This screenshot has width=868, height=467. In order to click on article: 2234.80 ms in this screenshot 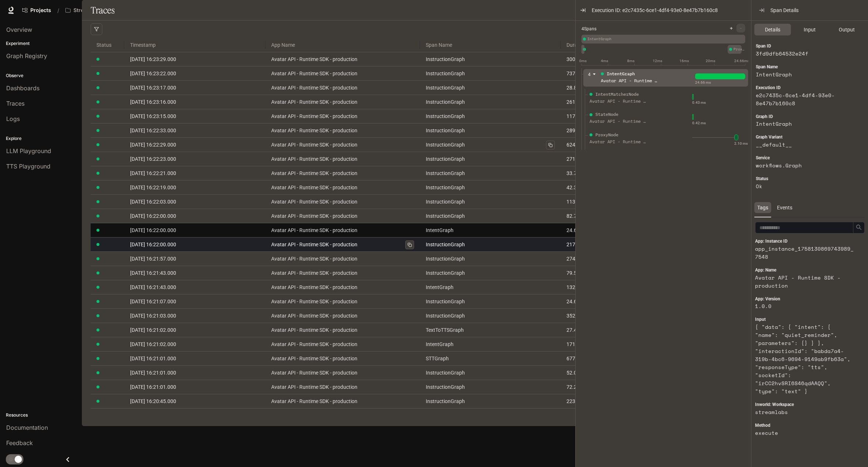, I will do `click(603, 401)`.